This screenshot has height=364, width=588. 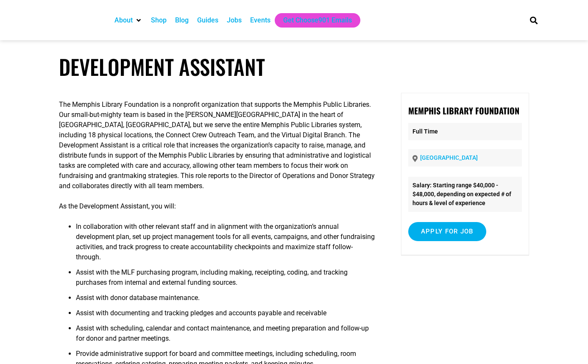 I want to click on li: Assist with scheduling, calendar and contact maintenance, and meeting preparation and follow-up f..., so click(x=227, y=336).